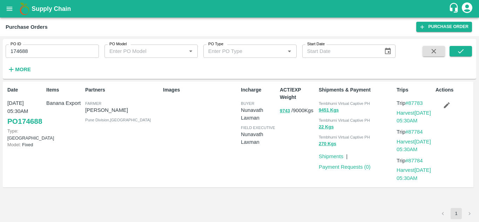  Describe the element at coordinates (298, 94) in the screenshot. I see `p: ACT/EXP Weight` at that location.